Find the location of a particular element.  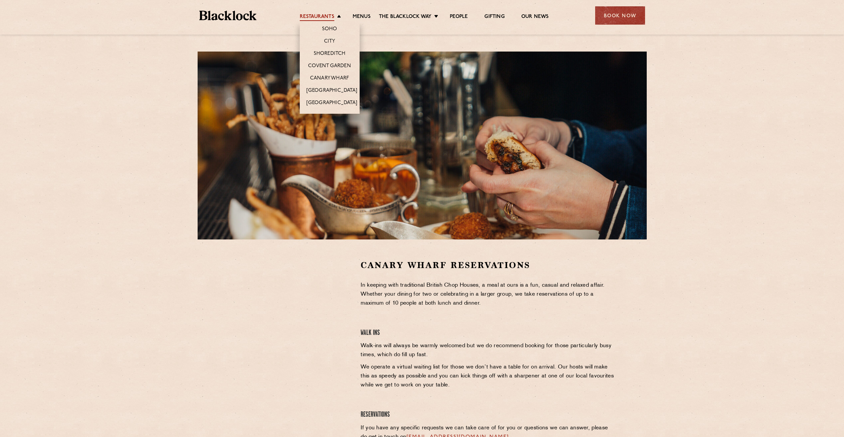

a: Restaurants is located at coordinates (317, 17).